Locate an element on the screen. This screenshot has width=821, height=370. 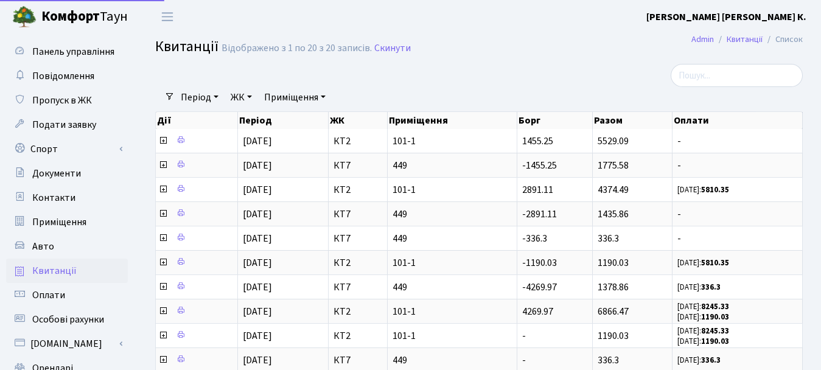
span: 5529.09 is located at coordinates (613, 141).